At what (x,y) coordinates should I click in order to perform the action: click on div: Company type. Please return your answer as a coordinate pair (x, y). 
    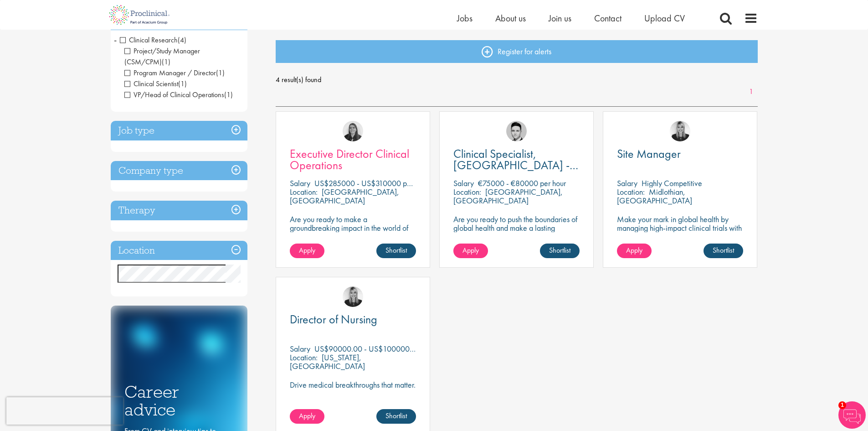
    Looking at the image, I should click on (179, 171).